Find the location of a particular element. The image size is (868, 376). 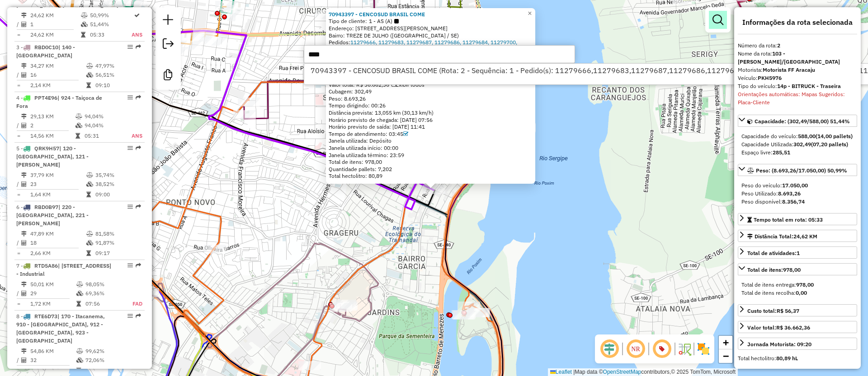

td: 37,79 KM is located at coordinates (58, 175).